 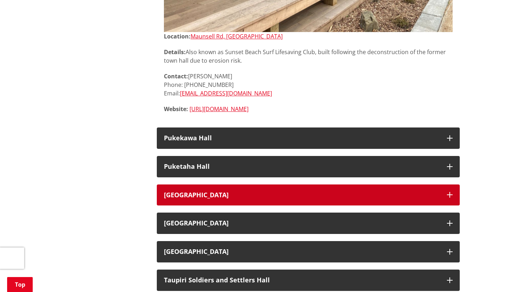 What do you see at coordinates (308, 280) in the screenshot?
I see `button: Taupiri Soldiers and Settlers Hall` at bounding box center [308, 280].